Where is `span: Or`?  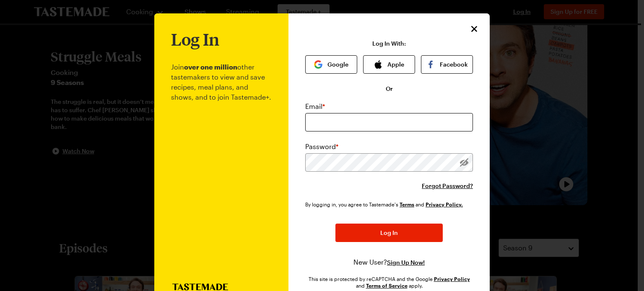 span: Or is located at coordinates (389, 89).